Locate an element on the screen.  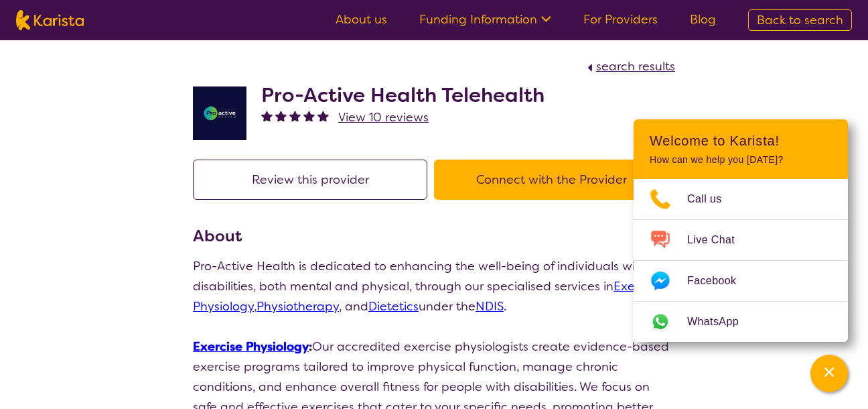
h2: Welcome to Karista! is located at coordinates (741, 141).